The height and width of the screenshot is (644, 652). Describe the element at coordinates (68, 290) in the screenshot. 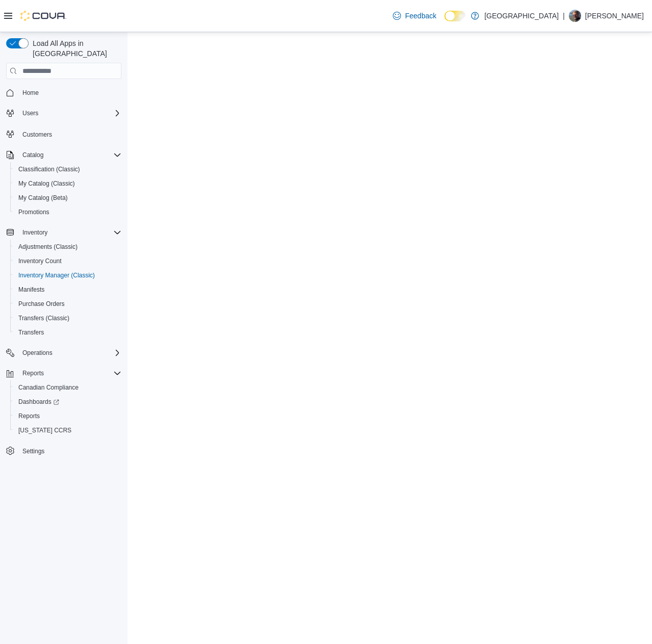

I see `span: Manifests` at that location.